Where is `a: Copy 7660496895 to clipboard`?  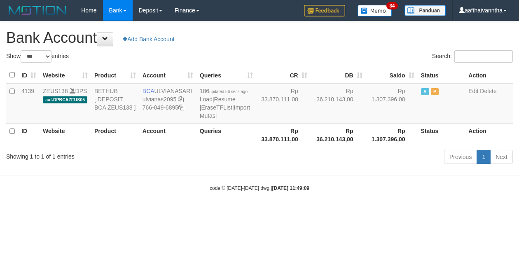
a: Copy 7660496895 to clipboard is located at coordinates (181, 107).